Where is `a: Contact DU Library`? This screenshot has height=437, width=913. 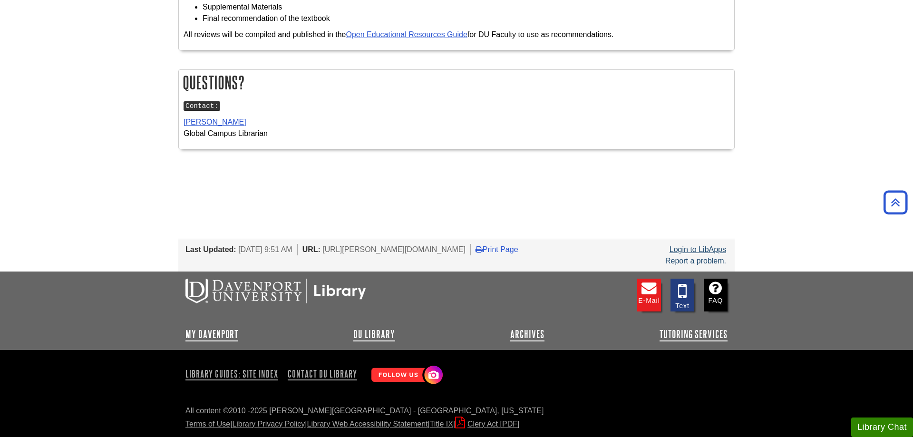
a: Contact DU Library is located at coordinates (322, 374).